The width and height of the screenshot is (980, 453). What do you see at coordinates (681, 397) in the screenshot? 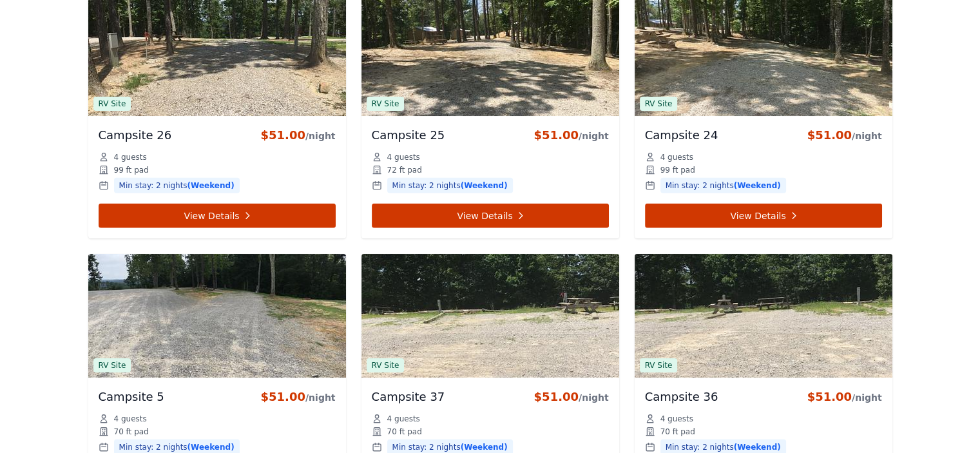
I see `h3: Campsite 36` at bounding box center [681, 397].